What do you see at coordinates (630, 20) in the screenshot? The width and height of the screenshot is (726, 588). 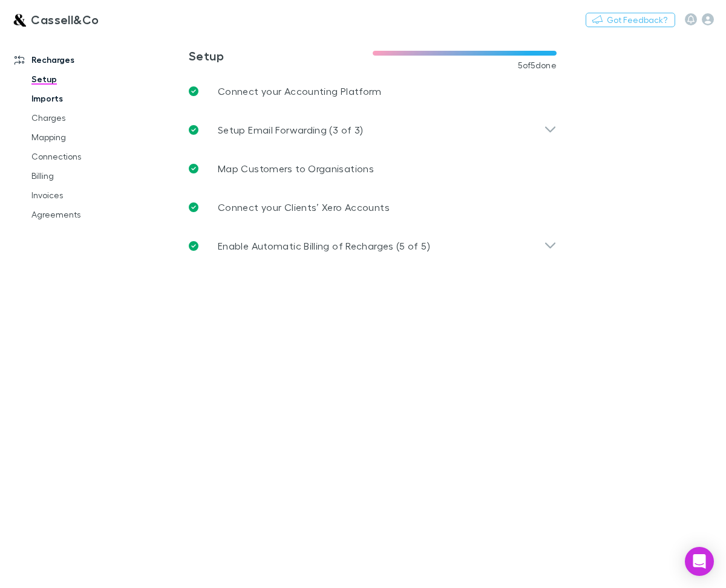 I see `button: Got Feedback?` at bounding box center [630, 20].